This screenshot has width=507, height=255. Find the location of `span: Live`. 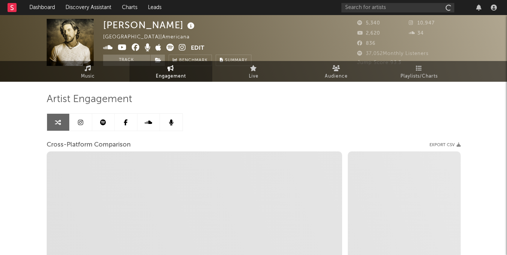

span: Live is located at coordinates (254, 76).